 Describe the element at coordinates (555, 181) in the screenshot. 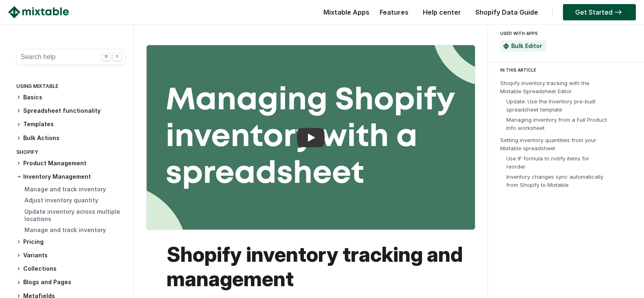

I see `a: Inventory changes sync automatically from Shopify to Mixtable` at that location.